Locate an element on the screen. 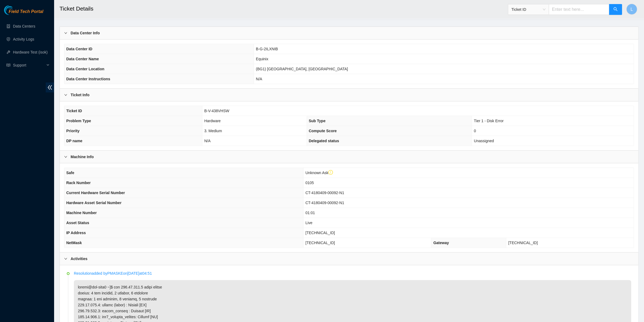 This screenshot has height=322, width=644. span: Hardware is located at coordinates (212, 121).